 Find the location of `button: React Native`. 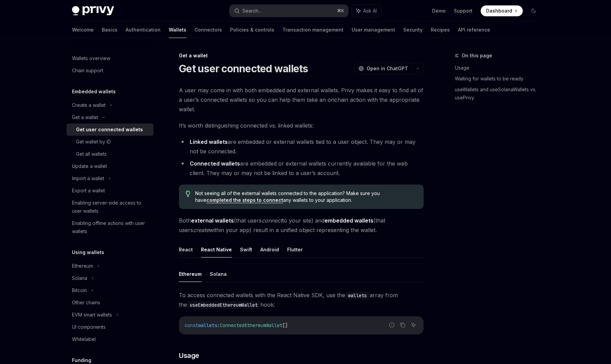

button: React Native is located at coordinates (216, 249).